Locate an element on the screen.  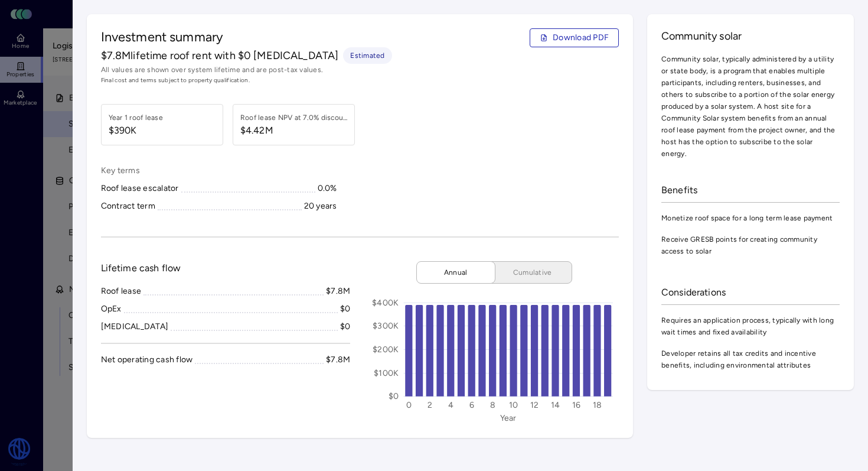
text: 16 is located at coordinates (576, 405).